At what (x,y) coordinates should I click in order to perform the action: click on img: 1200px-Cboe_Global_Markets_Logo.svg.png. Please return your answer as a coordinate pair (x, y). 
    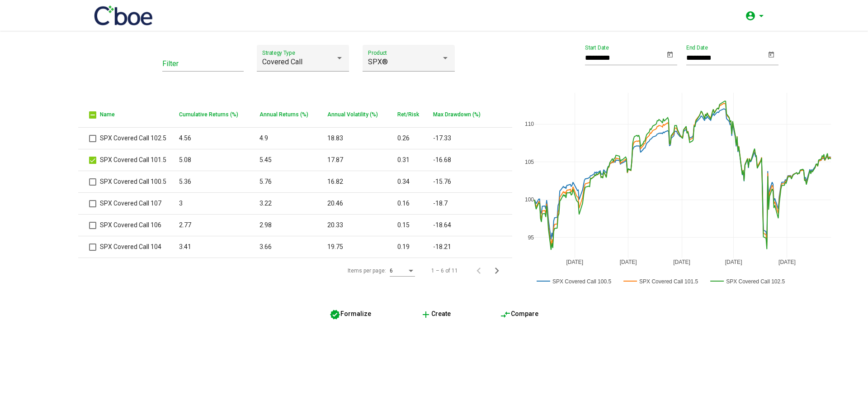
    Looking at the image, I should click on (123, 15).